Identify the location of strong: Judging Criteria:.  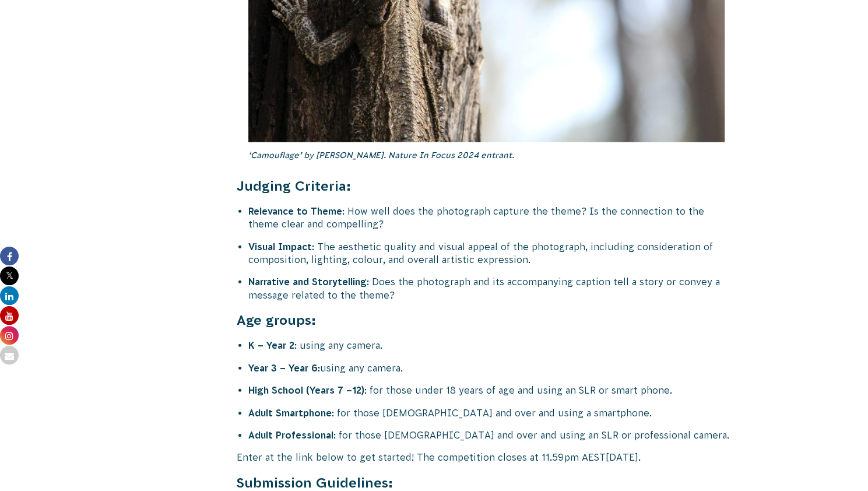
(294, 186).